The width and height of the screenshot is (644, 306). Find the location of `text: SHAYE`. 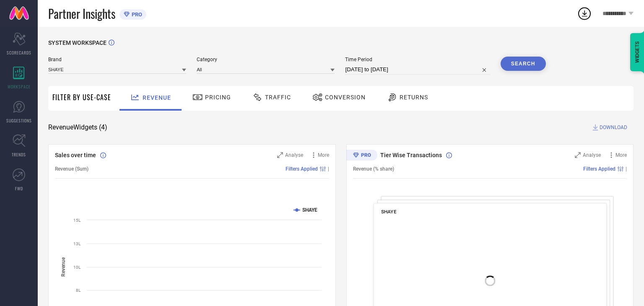

text: SHAYE is located at coordinates (309, 210).